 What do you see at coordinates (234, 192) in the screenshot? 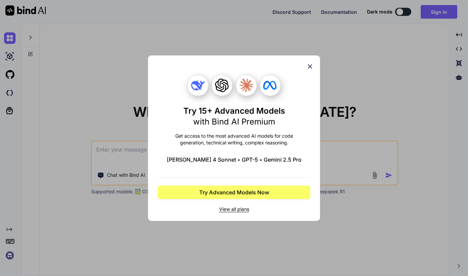
I see `button: Try Advanced Models Now` at bounding box center [234, 192].